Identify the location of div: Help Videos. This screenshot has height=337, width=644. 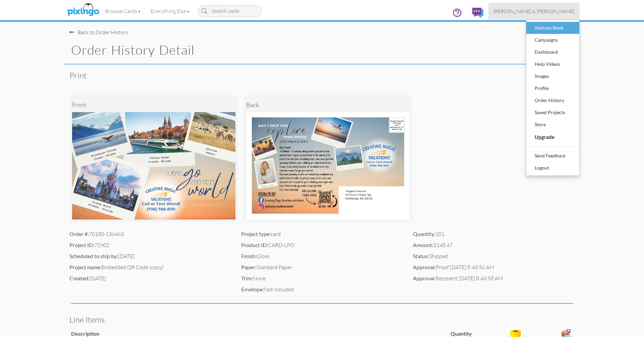
(553, 64).